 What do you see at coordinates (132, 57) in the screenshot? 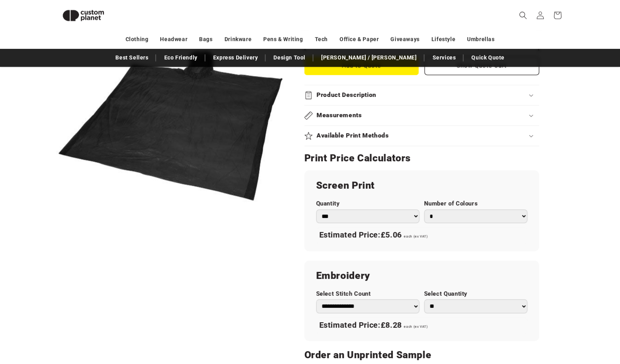
I see `a: Best Sellers` at bounding box center [132, 57].